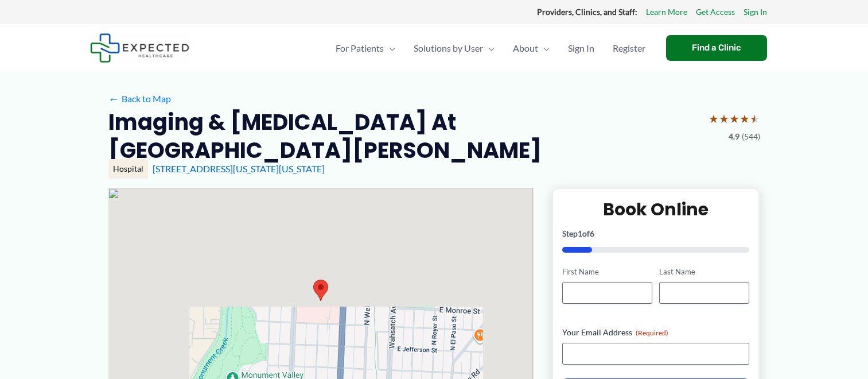  Describe the element at coordinates (734, 137) in the screenshot. I see `span: 4.9` at that location.